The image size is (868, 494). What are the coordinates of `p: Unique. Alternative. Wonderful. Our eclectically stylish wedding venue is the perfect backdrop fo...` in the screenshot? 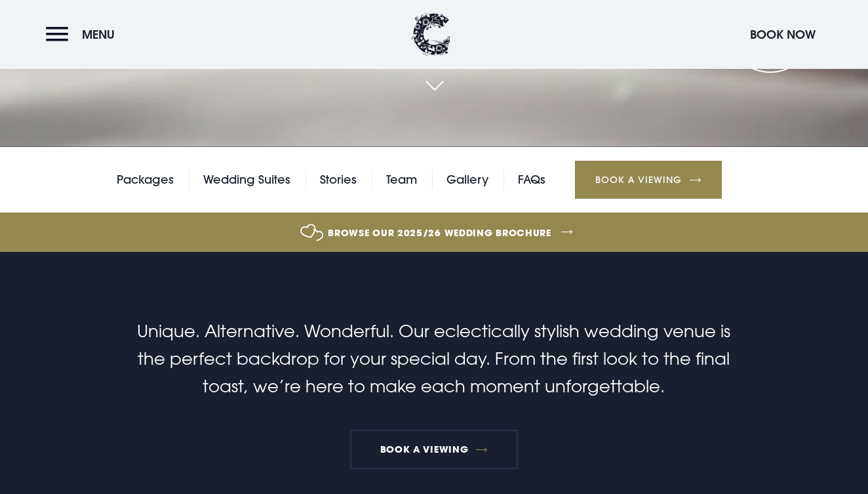 It's located at (434, 359).